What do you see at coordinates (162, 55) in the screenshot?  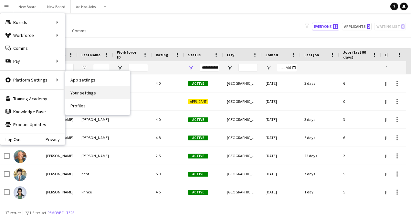 I see `span: Rating` at bounding box center [162, 55].